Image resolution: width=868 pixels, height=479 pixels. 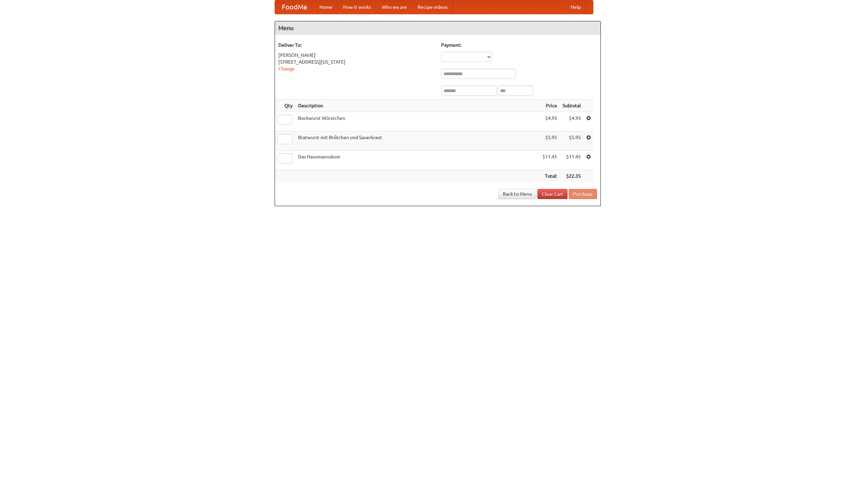 I want to click on a: Who we are, so click(x=394, y=7).